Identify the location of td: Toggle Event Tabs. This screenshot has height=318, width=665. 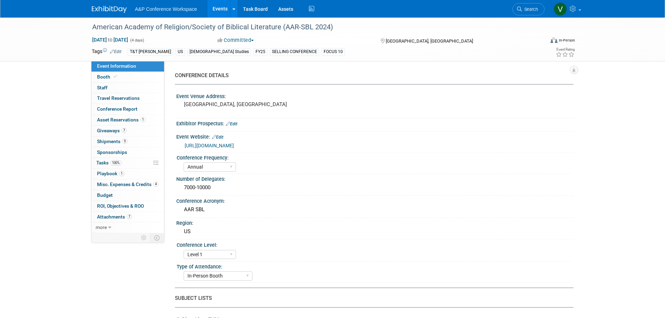
(157, 238).